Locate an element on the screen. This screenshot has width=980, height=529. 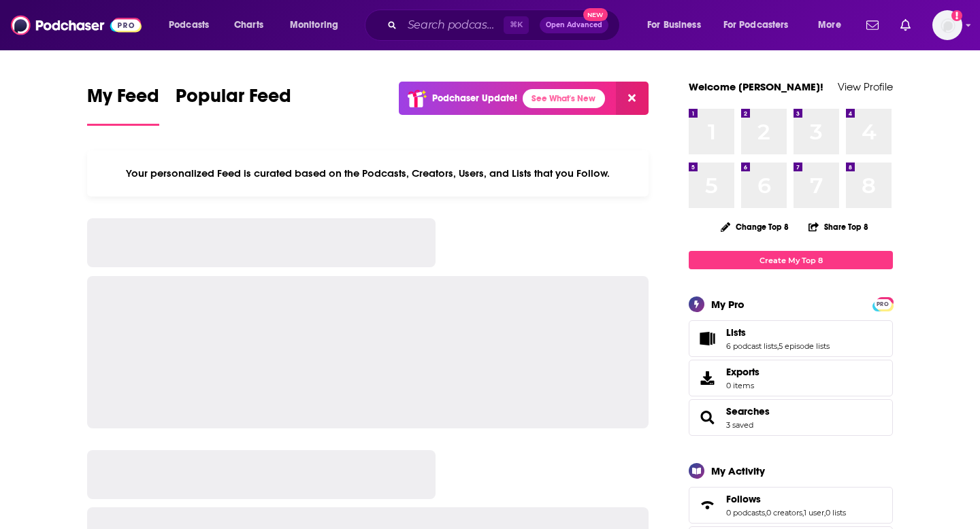
button: Change Top 8 is located at coordinates (755, 227).